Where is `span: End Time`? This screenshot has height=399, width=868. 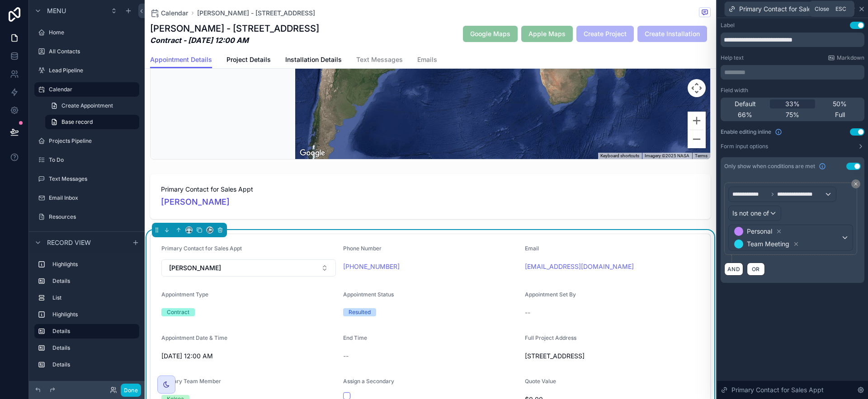 span: End Time is located at coordinates (355, 338).